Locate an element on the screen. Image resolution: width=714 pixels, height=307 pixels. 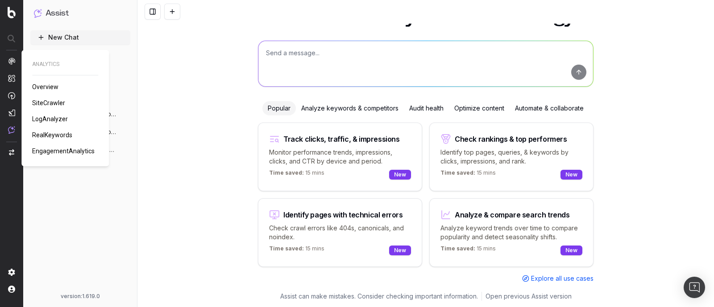
p: Assist can make mistakes. Consider checking important information. is located at coordinates (379, 297).